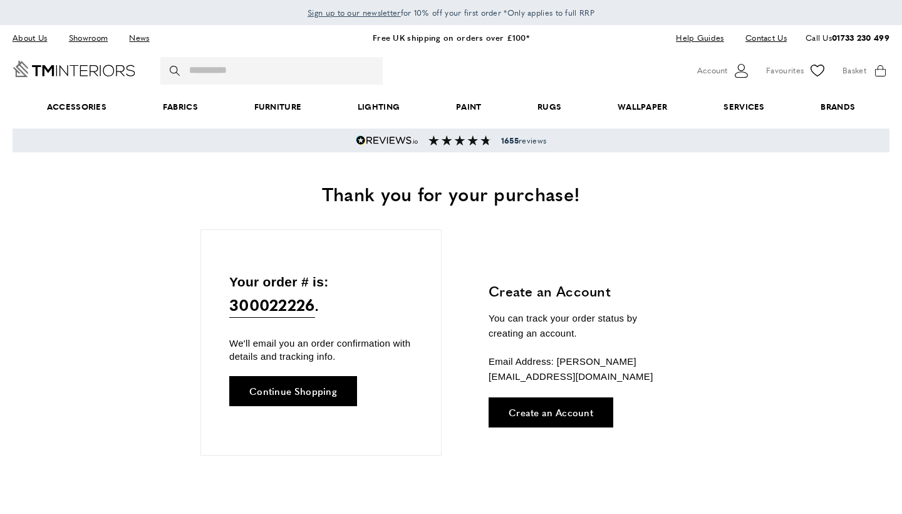  Describe the element at coordinates (549, 106) in the screenshot. I see `a: Rugs` at that location.